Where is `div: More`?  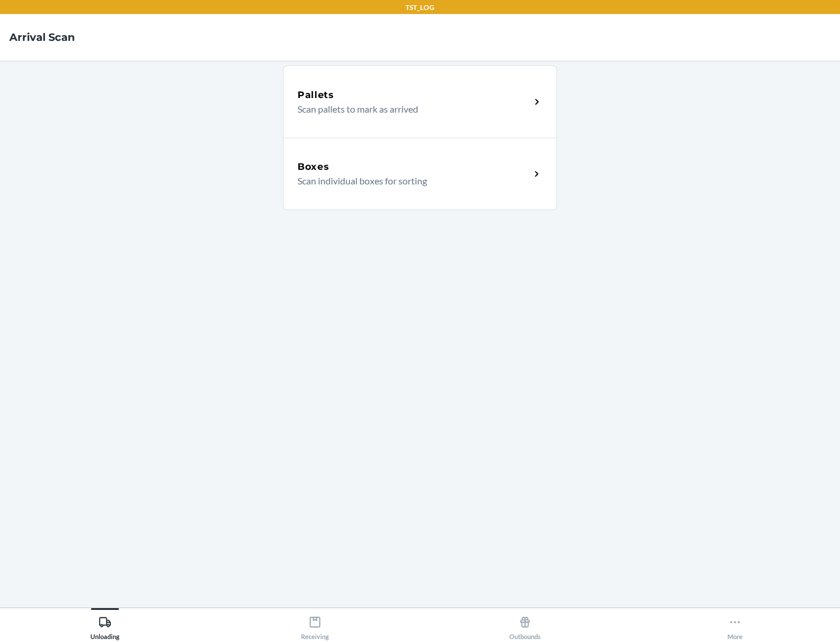 div: More is located at coordinates (735, 626).